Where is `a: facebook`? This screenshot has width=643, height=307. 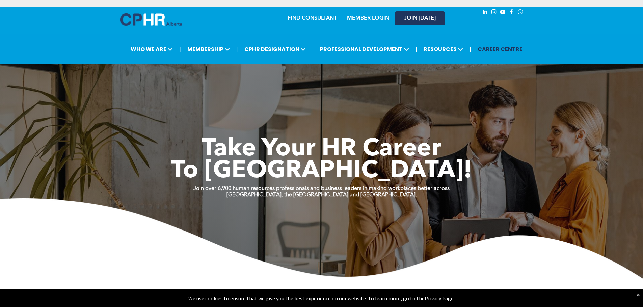 a: facebook is located at coordinates (512, 13).